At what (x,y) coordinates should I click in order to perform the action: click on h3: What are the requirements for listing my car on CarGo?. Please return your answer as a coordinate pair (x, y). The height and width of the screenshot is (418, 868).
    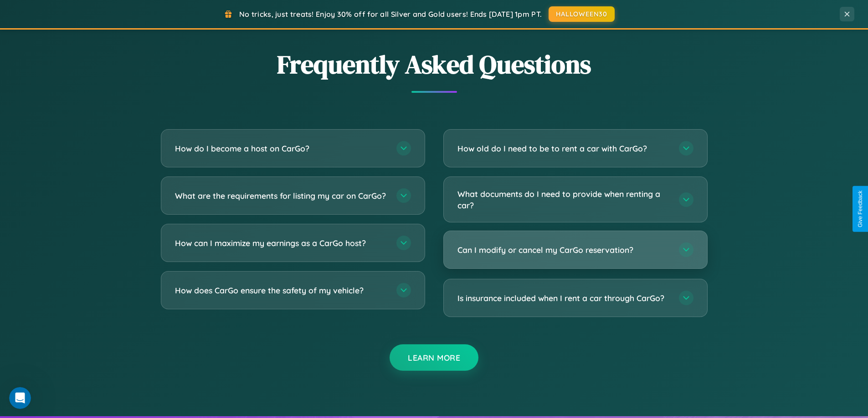
    Looking at the image, I should click on (281, 196).